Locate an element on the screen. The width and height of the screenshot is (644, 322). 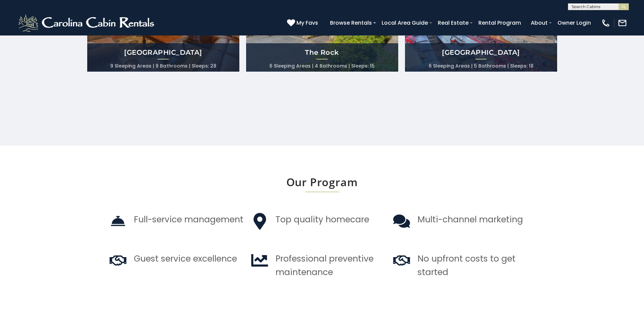
a: Real Estate is located at coordinates (453, 22).